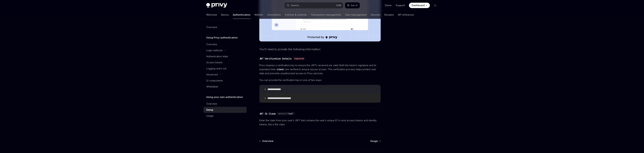 This screenshot has height=153, width=644. What do you see at coordinates (326, 15) in the screenshot?
I see `a: Transaction management` at bounding box center [326, 15].